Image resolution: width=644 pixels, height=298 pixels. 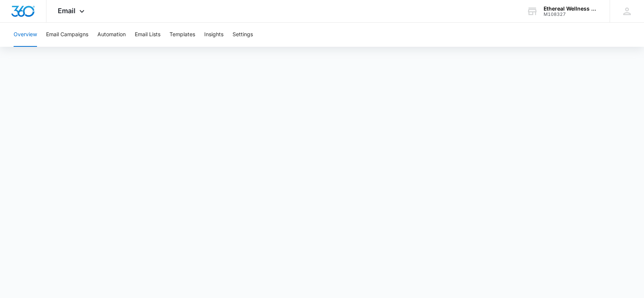 What do you see at coordinates (214, 35) in the screenshot?
I see `button: Insights` at bounding box center [214, 35].